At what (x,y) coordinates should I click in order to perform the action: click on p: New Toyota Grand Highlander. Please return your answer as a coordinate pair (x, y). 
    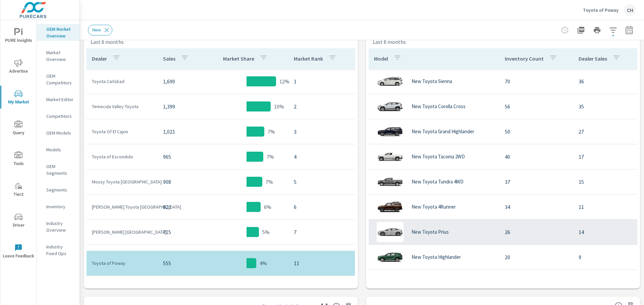
    Looking at the image, I should click on (442, 131).